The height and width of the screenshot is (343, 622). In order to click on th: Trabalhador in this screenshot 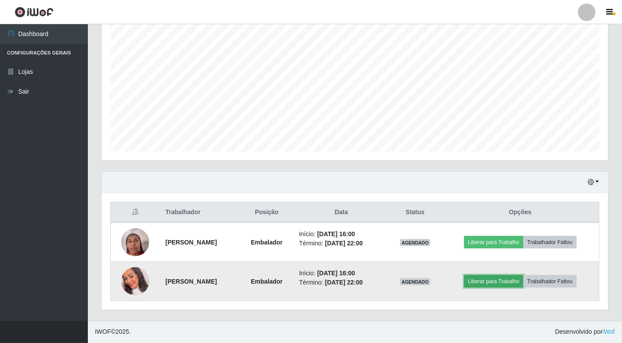, I will do `click(200, 212)`.